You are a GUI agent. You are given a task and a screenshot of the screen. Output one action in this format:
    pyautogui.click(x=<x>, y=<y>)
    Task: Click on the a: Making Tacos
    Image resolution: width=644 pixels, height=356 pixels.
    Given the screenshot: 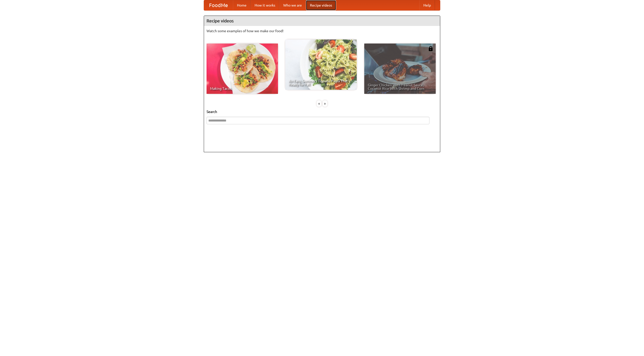 What is the action you would take?
    pyautogui.click(x=242, y=69)
    